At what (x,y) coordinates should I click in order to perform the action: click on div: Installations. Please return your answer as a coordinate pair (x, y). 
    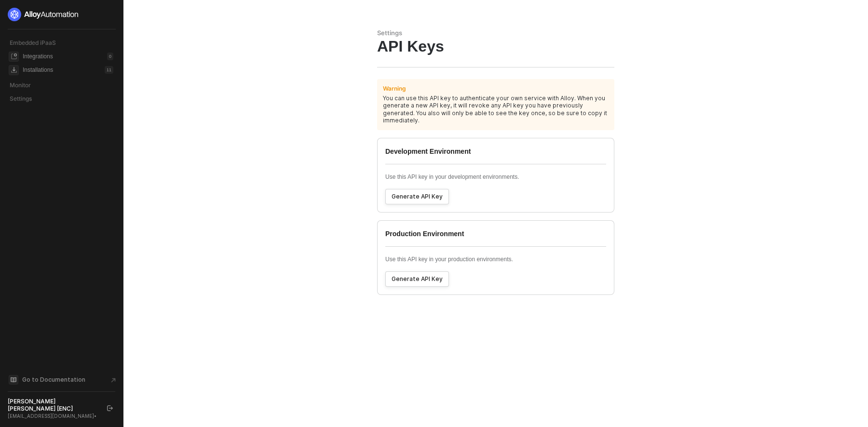
    Looking at the image, I should click on (38, 70).